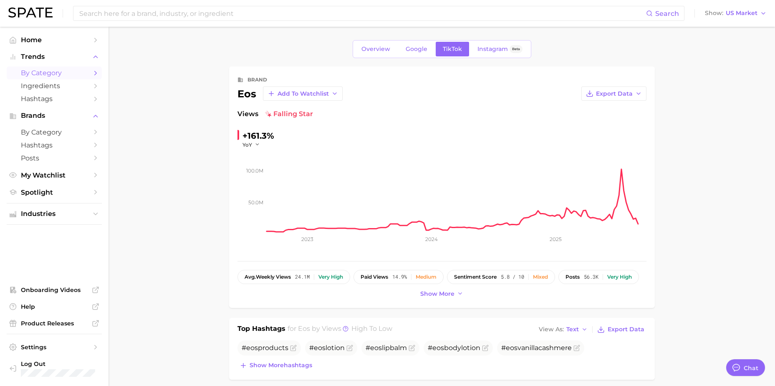 This screenshot has width=775, height=386. Describe the element at coordinates (302, 277) in the screenshot. I see `span: 24.1m` at that location.